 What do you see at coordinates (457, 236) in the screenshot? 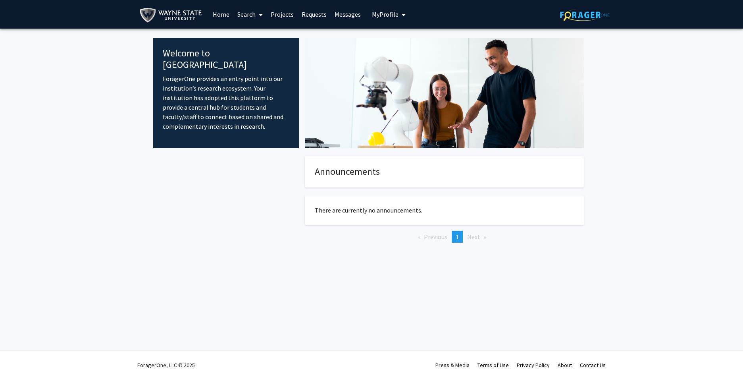
I see `span: 1` at bounding box center [457, 236].